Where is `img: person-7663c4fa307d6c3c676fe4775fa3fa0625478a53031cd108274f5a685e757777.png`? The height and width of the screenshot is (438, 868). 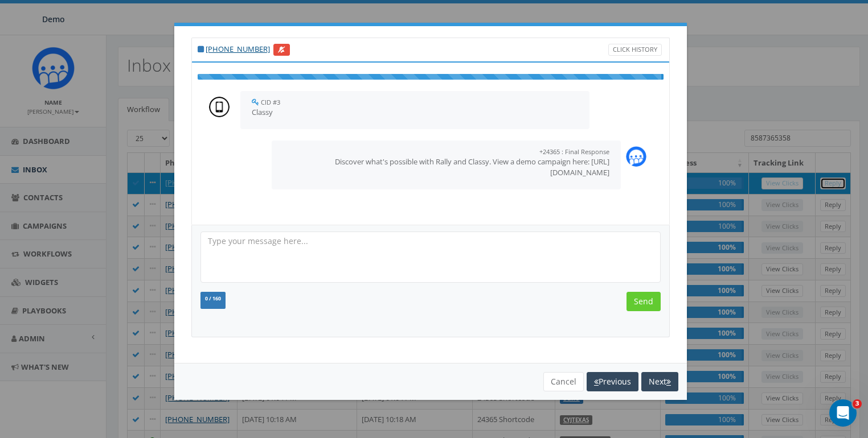
img: person-7663c4fa307d6c3c676fe4775fa3fa0625478a53031cd108274f5a685e757777.png is located at coordinates (219, 107).